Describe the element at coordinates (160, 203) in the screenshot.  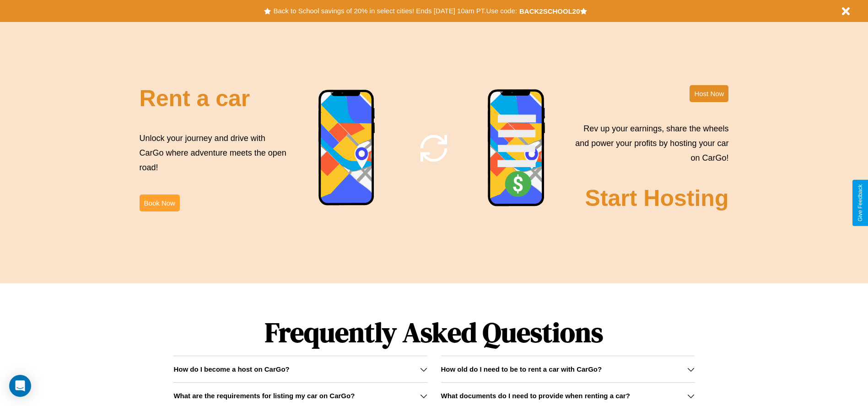
I see `button: Book Now` at that location.